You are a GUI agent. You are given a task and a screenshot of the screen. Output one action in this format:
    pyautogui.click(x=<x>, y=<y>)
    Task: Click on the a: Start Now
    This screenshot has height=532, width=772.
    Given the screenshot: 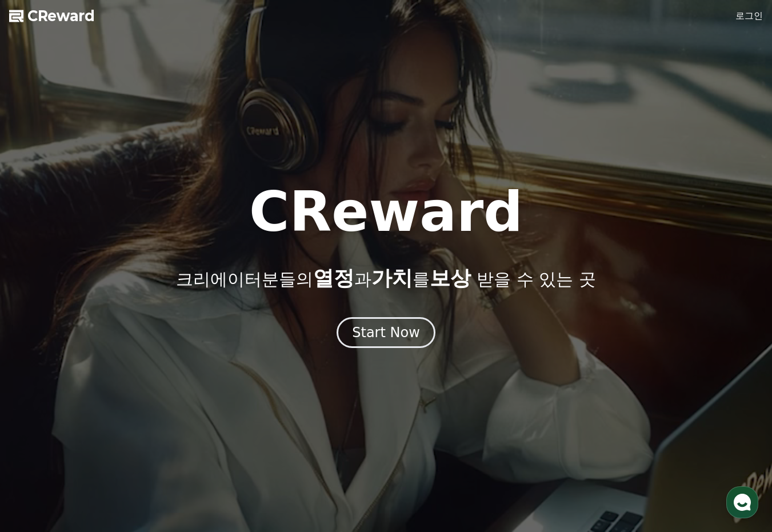 What is the action you would take?
    pyautogui.click(x=386, y=333)
    